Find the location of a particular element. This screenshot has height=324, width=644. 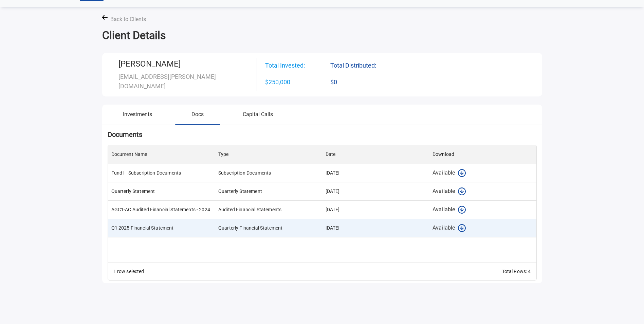

span: Total Distributed: is located at coordinates (363, 66).